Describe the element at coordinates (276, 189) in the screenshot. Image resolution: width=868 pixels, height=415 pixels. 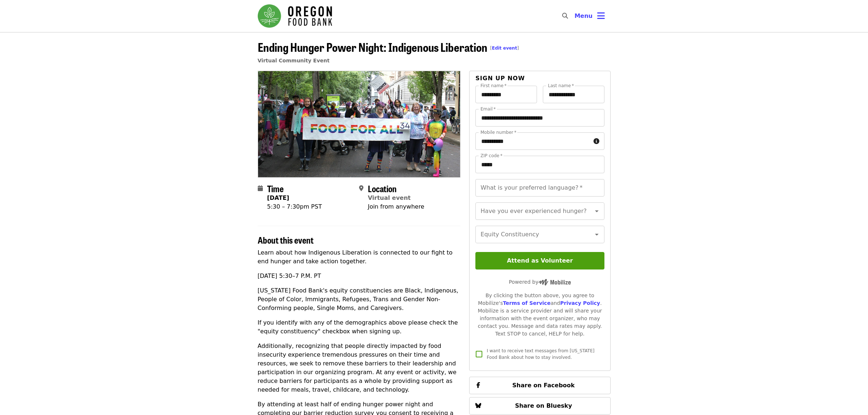
I see `span: Time` at that location.